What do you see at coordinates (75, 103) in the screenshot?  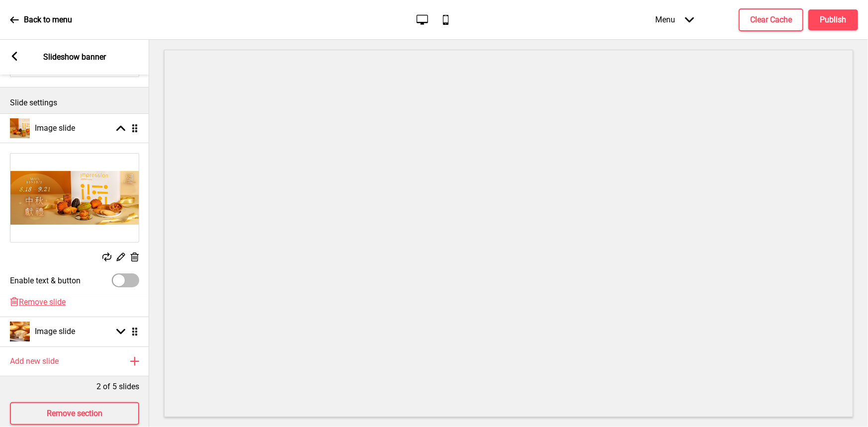 I see `p: Slide settings` at bounding box center [75, 103].